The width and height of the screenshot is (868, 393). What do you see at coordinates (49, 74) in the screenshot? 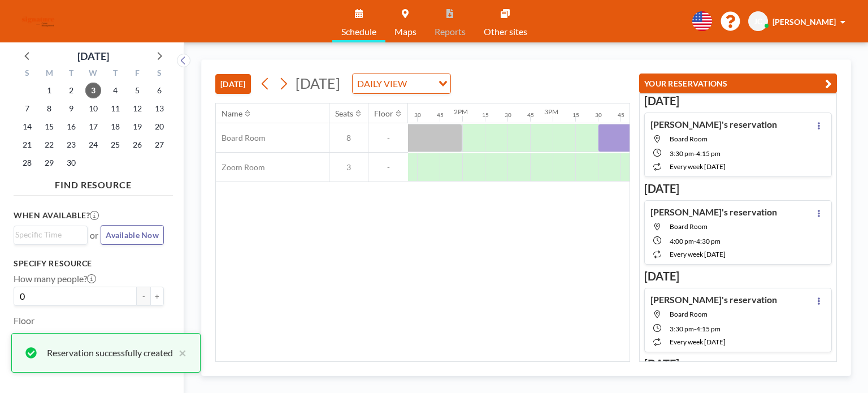
I see `div: M` at bounding box center [49, 74].